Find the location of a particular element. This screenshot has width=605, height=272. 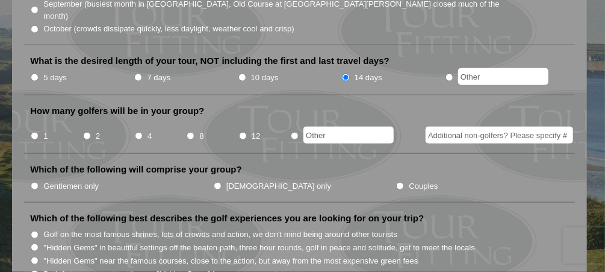

label: 7 days is located at coordinates (159, 78).